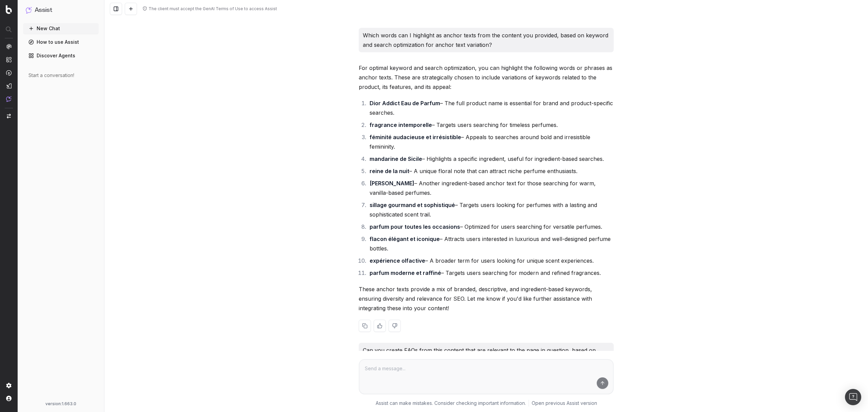 This screenshot has height=412, width=868. What do you see at coordinates (9, 73) in the screenshot?
I see `img: Activation` at bounding box center [9, 73].